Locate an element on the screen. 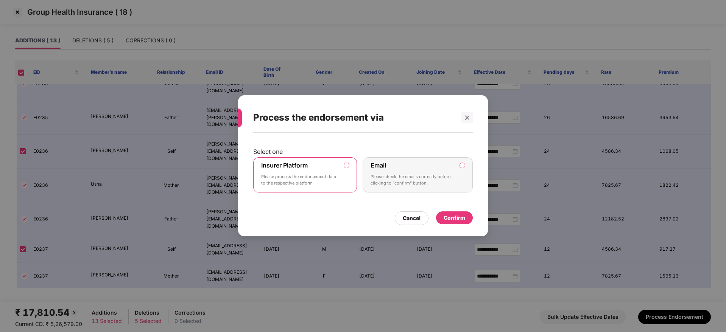 This screenshot has height=332, width=726. input: Insurer PlatformPlease process the endorsement data to the respective platform is located at coordinates (346, 165).